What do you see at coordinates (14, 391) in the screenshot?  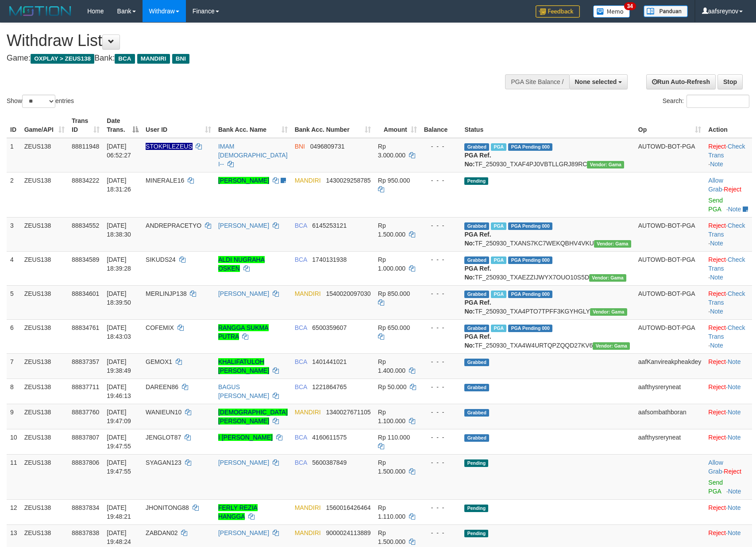 I see `td: 8` at bounding box center [14, 391].